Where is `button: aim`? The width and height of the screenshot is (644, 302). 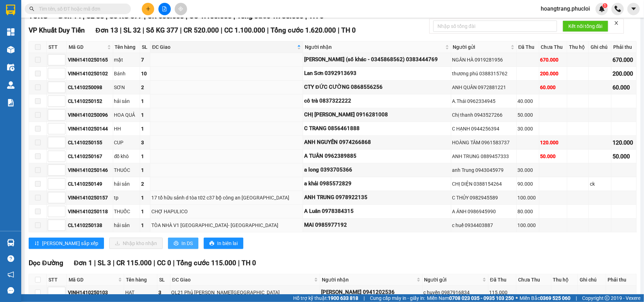 button: aim is located at coordinates (181, 9).